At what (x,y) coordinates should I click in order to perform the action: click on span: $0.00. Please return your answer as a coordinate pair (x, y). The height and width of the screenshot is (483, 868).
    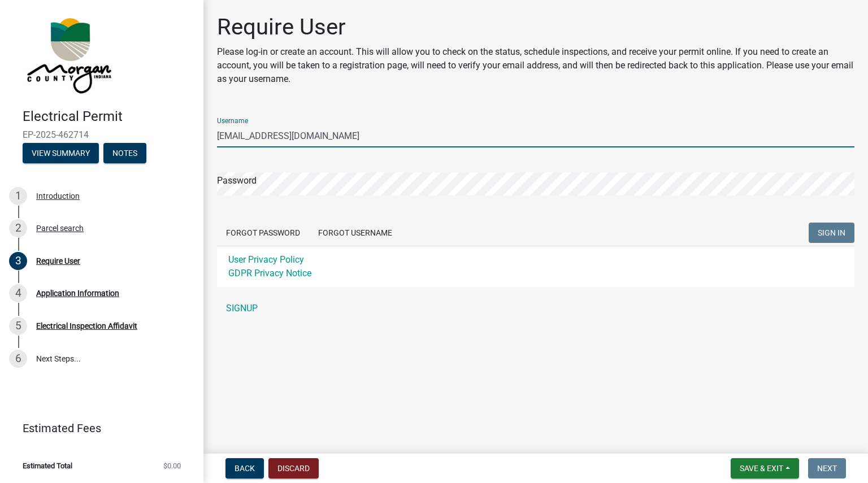
    Looking at the image, I should click on (172, 465).